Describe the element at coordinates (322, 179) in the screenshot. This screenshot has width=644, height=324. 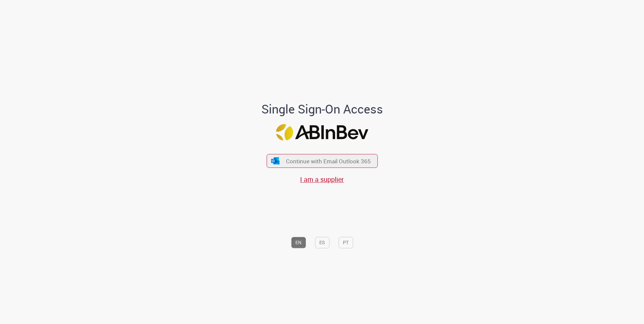
I see `a: I am a supplier` at that location.